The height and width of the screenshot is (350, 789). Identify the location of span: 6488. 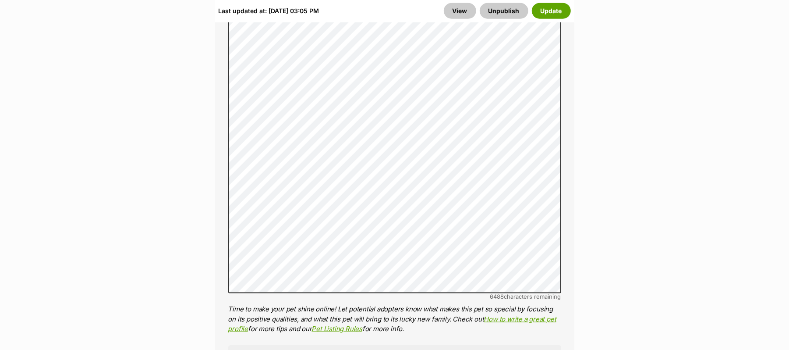
(497, 296).